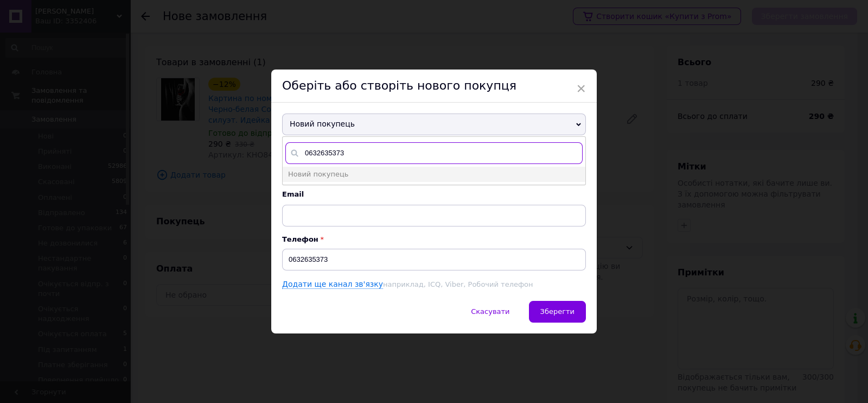  What do you see at coordinates (557, 312) in the screenshot?
I see `button: Зберегти` at bounding box center [557, 312].